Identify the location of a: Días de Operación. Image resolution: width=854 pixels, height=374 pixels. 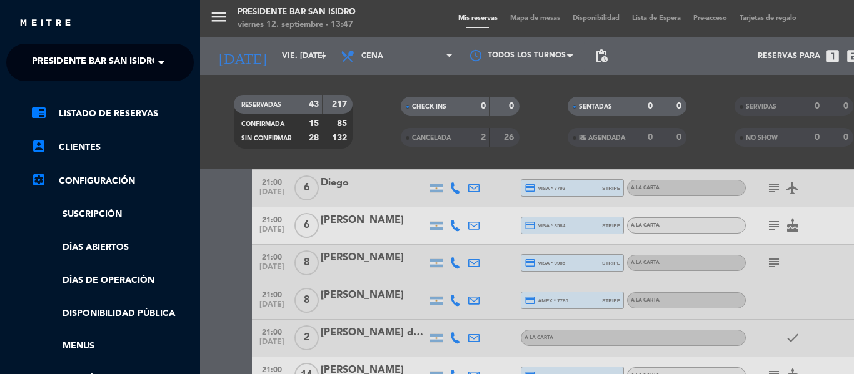
(113, 281).